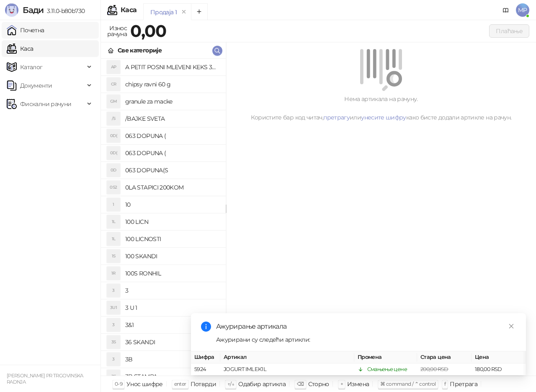 This screenshot has height=392, width=536. I want to click on th: Артикал, so click(288, 357).